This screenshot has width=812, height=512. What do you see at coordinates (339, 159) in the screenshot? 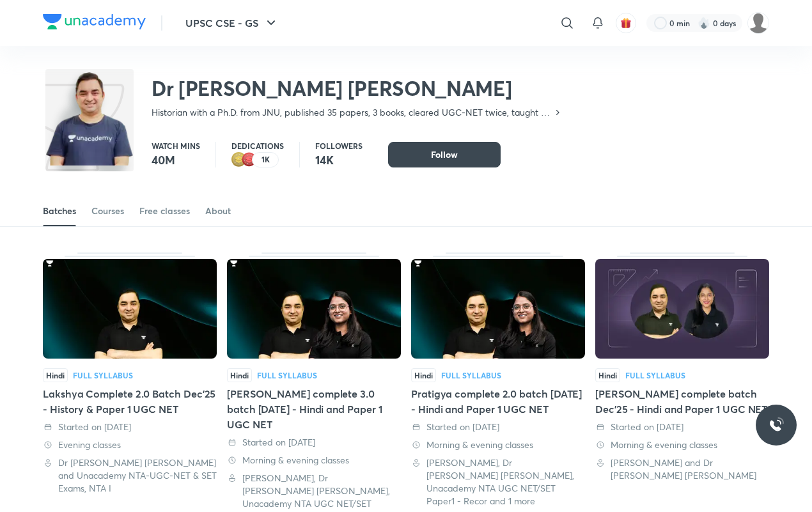
I see `p: 14K` at bounding box center [339, 159].